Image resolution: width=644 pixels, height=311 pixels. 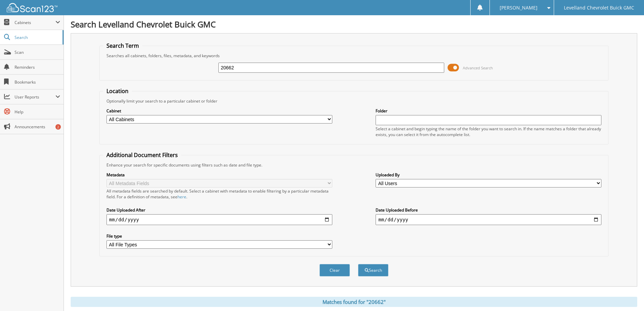 What do you see at coordinates (37, 67) in the screenshot?
I see `span: Reminders` at bounding box center [37, 67].